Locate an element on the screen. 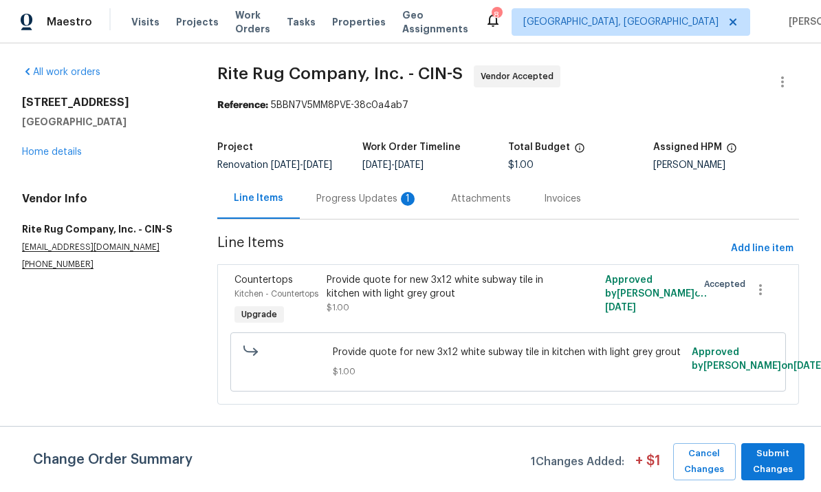  span: Renovation is located at coordinates (274, 165).